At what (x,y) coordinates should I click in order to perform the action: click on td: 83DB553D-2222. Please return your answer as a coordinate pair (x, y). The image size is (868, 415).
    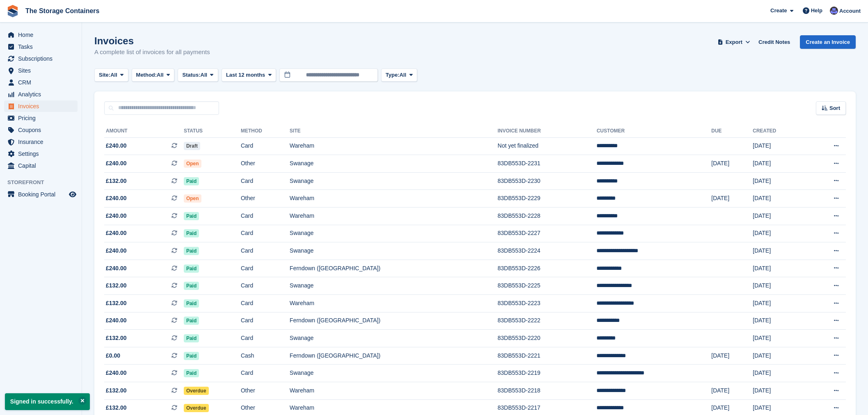
    Looking at the image, I should click on (547, 321).